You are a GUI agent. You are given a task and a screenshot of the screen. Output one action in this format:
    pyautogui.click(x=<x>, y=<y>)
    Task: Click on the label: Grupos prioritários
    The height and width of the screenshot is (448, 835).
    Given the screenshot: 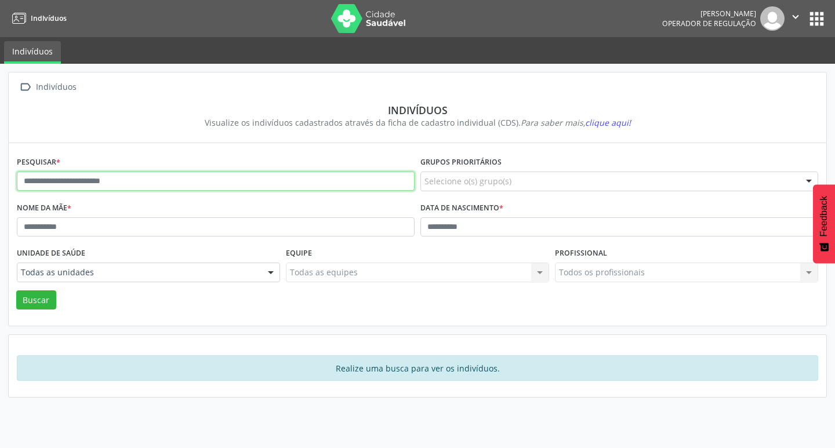 What is the action you would take?
    pyautogui.click(x=461, y=162)
    